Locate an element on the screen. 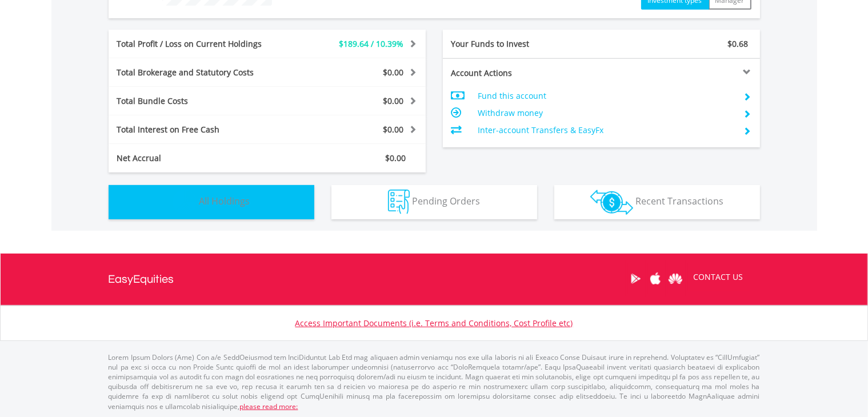 The height and width of the screenshot is (417, 868). a: Huawei is located at coordinates (675, 279).